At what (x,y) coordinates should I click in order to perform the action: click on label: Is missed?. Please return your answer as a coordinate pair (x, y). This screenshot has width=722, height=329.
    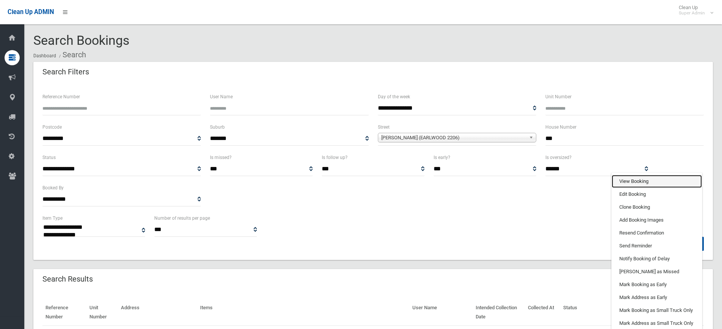
    Looking at the image, I should click on (221, 157).